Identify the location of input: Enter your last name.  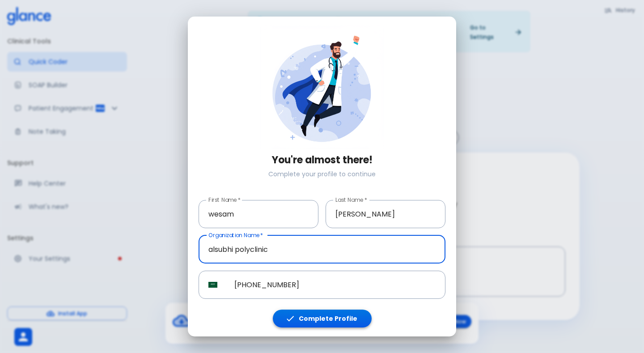
(386, 214).